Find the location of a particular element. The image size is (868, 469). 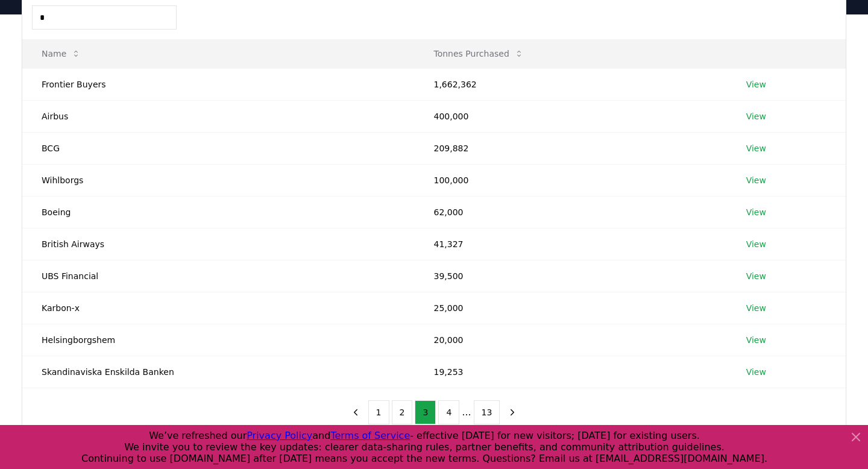

td: 25,000 is located at coordinates (570, 308).